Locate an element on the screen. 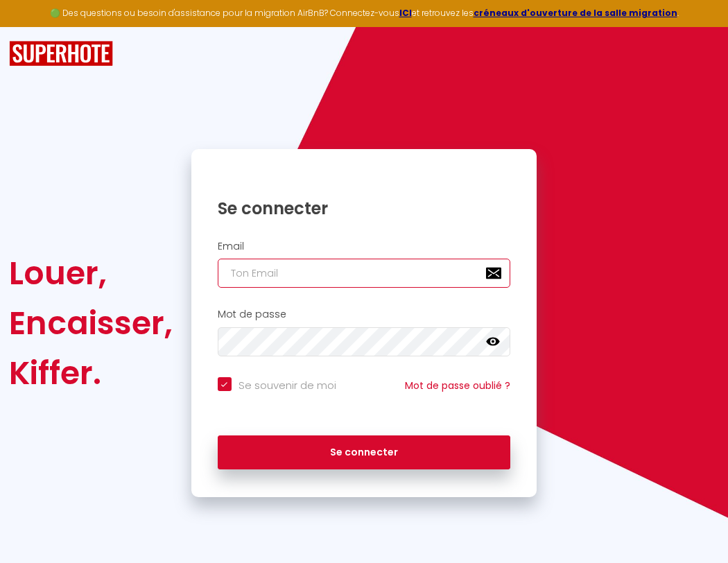 This screenshot has height=563, width=728. input: Ton Email is located at coordinates (364, 273).